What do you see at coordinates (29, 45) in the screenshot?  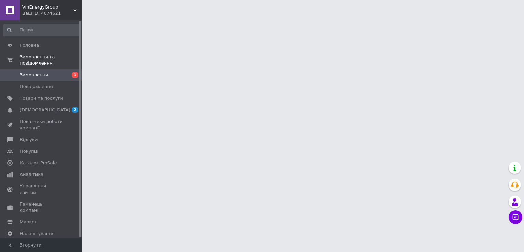 I see `span: Головна` at bounding box center [29, 45].